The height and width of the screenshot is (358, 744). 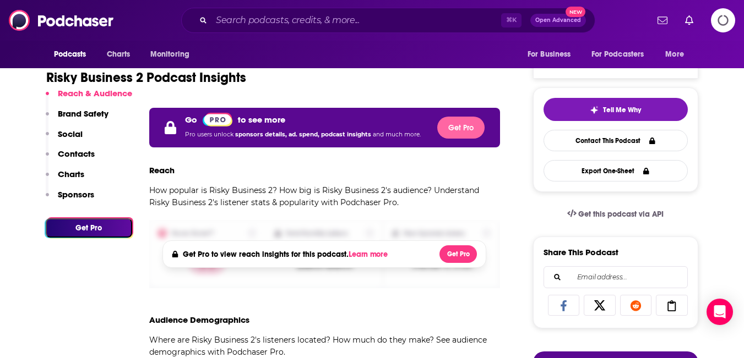 What do you see at coordinates (70, 199) in the screenshot?
I see `button: Sponsors` at bounding box center [70, 199].